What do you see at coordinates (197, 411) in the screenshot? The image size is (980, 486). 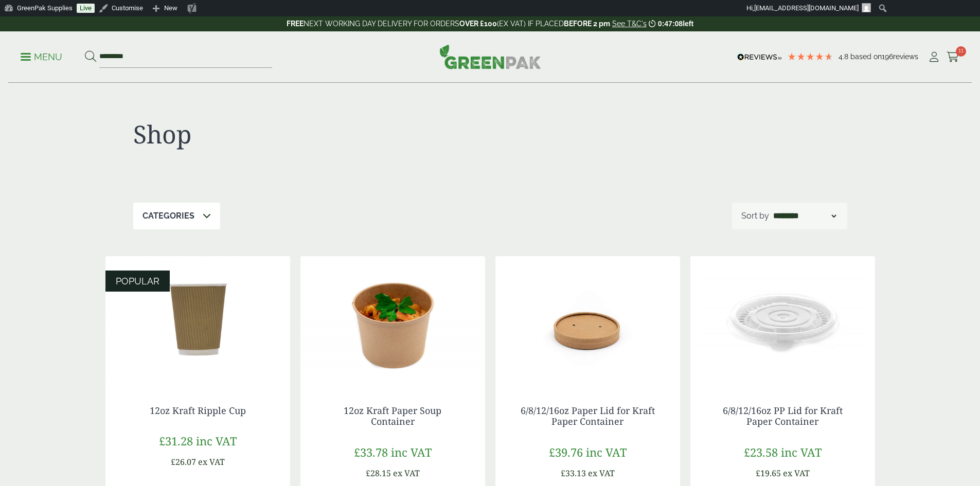 I see `a: 12oz Kraft Ripple Cup` at bounding box center [197, 411].